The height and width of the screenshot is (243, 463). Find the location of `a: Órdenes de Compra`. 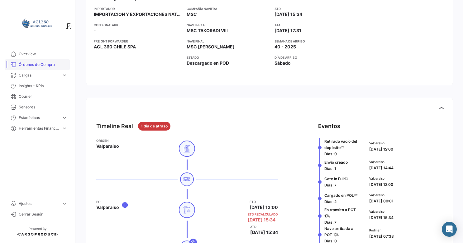

a: Órdenes de Compra is located at coordinates (37, 65).